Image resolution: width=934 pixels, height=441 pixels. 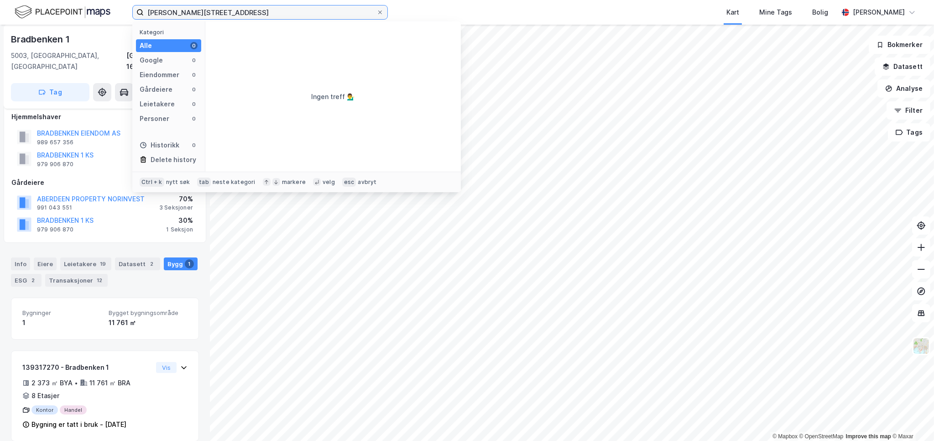 What do you see at coordinates (21, 264) in the screenshot?
I see `div: Info` at bounding box center [21, 264].